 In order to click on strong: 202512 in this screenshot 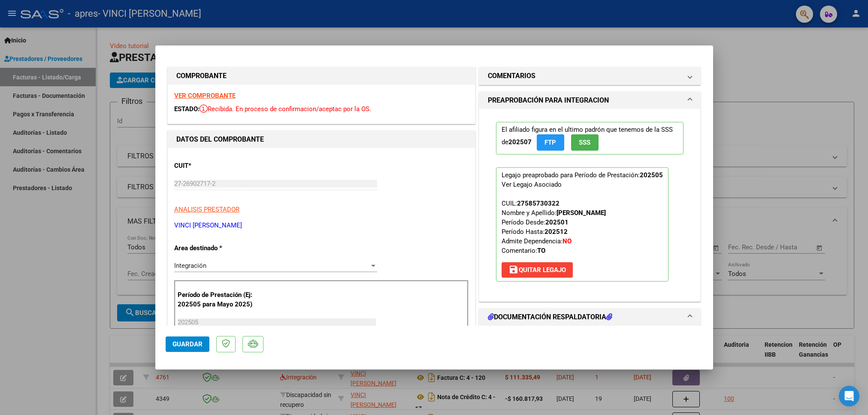, I will do `click(557, 232)`.